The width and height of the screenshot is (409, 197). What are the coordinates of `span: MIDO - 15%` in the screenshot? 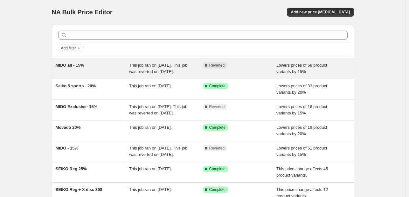 It's located at (67, 148).